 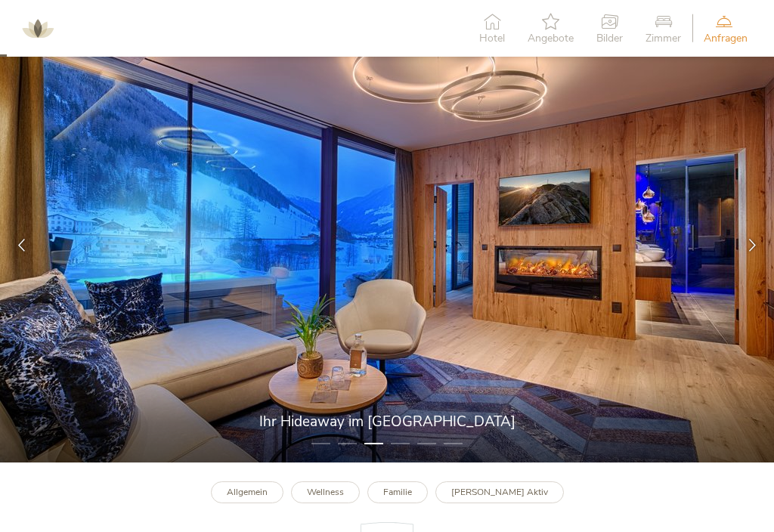 What do you see at coordinates (725, 39) in the screenshot?
I see `span: Anfragen` at bounding box center [725, 39].